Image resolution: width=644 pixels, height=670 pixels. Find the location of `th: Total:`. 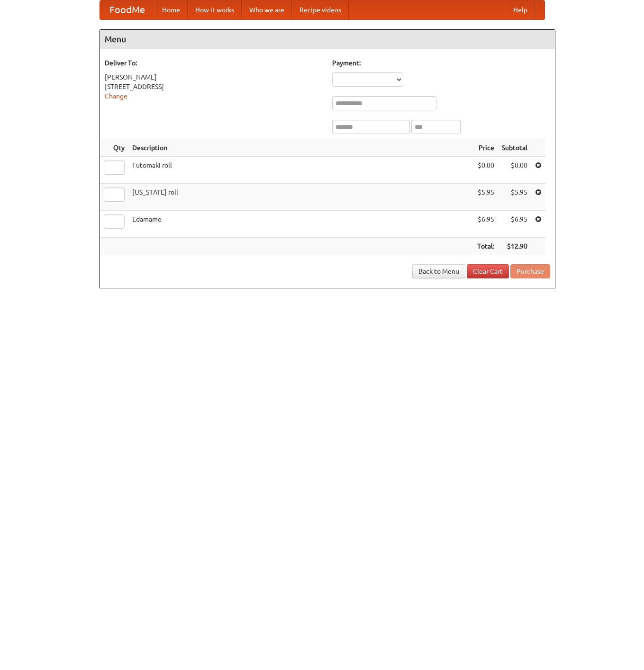

th: Total: is located at coordinates (485, 246).